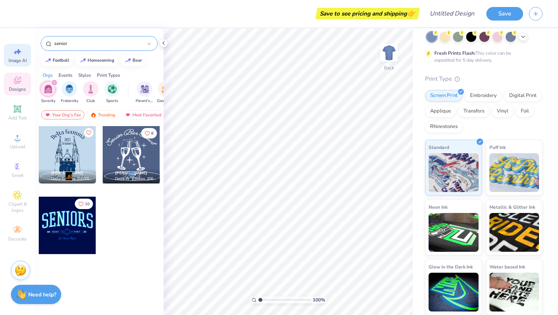 The image size is (558, 315). Describe the element at coordinates (112, 101) in the screenshot. I see `span: Sports` at that location.